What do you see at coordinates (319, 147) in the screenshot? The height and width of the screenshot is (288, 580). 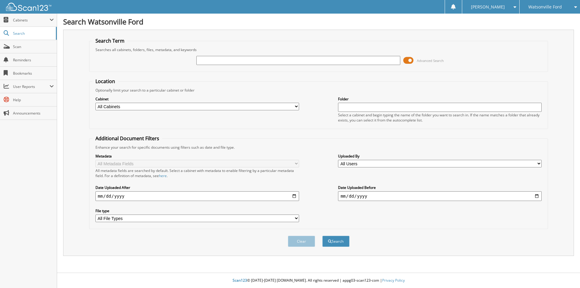 I see `div: Enhance your search for specific documents using filters such as date and file type.` at bounding box center [319, 147].